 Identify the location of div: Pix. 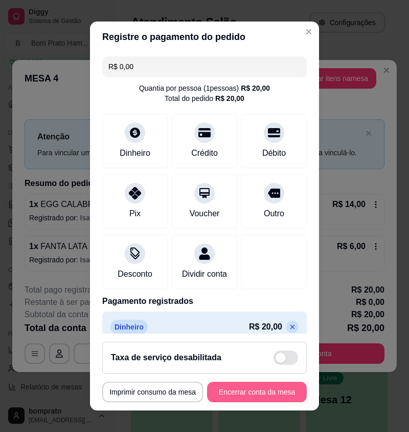
(135, 213).